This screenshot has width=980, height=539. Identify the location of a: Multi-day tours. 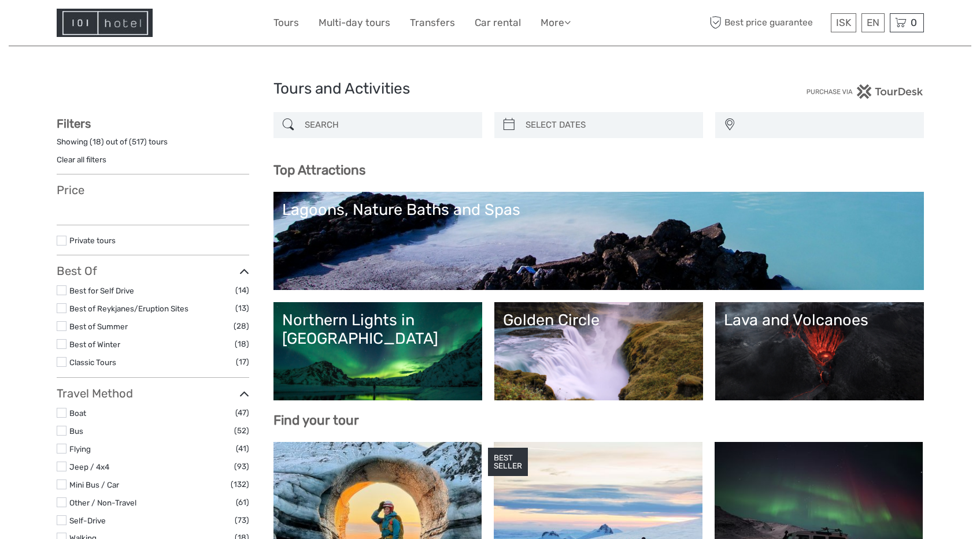
(354, 22).